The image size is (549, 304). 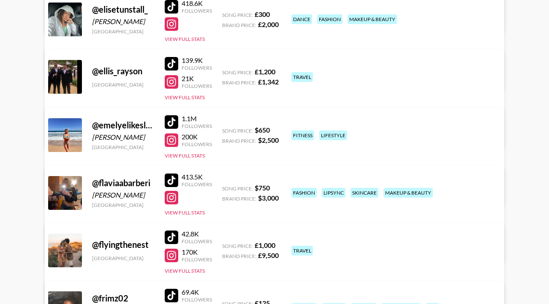 What do you see at coordinates (303, 135) in the screenshot?
I see `div: fitness` at bounding box center [303, 135].